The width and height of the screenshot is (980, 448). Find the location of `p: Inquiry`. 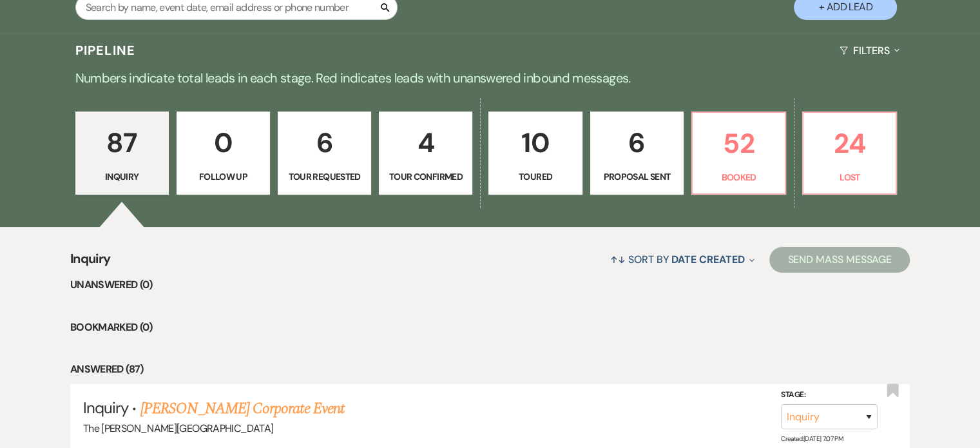

p: Inquiry is located at coordinates (121, 177).